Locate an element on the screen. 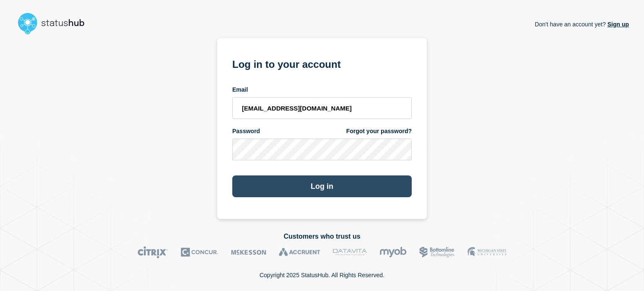  button: Log in is located at coordinates (322, 186).